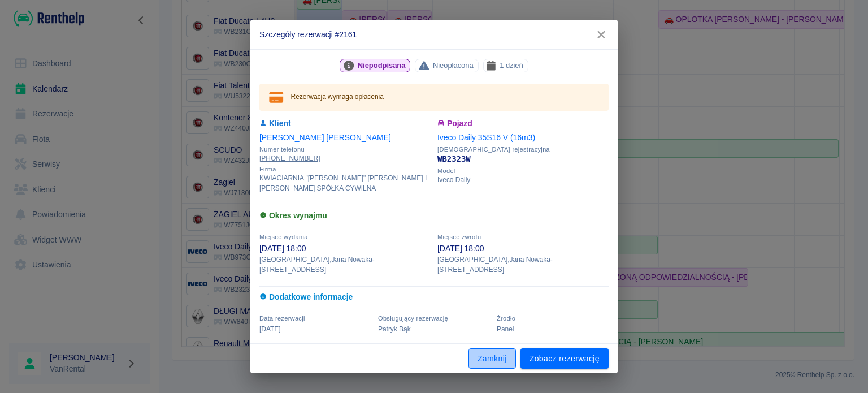  What do you see at coordinates (345, 169) in the screenshot?
I see `span: Firma` at bounding box center [345, 169].